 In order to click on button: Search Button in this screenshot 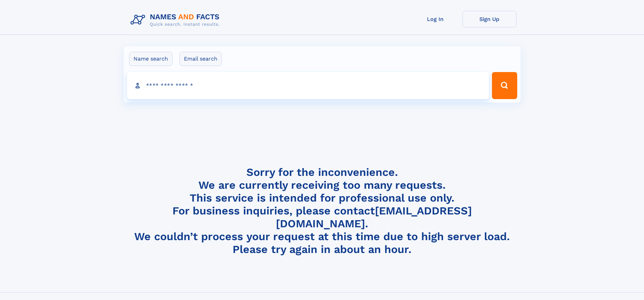, I will do `click(505, 86)`.